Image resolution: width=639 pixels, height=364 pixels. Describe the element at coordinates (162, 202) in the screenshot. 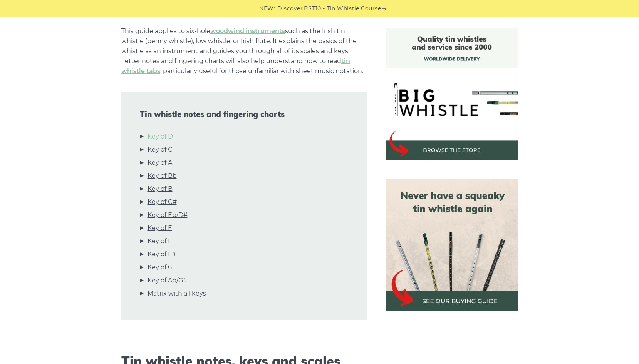

I see `a: Key of C#` at that location.